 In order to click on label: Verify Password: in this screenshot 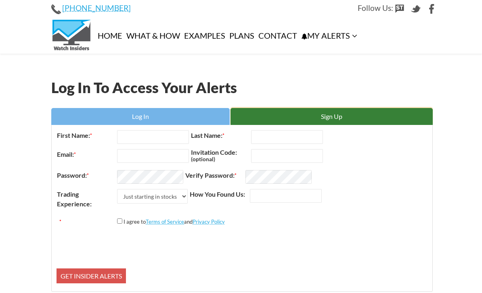, I will do `click(215, 175)`.